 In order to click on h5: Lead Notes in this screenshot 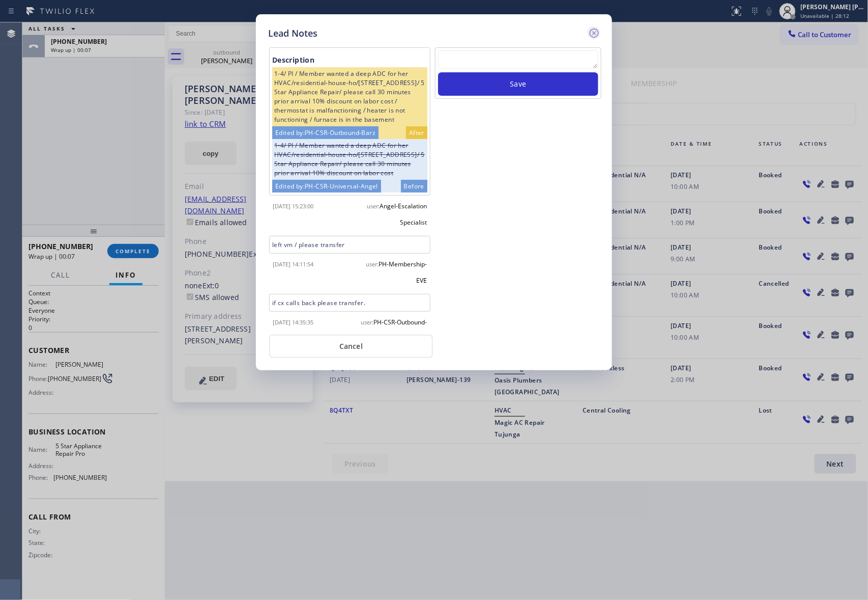, I will do `click(292, 33)`.